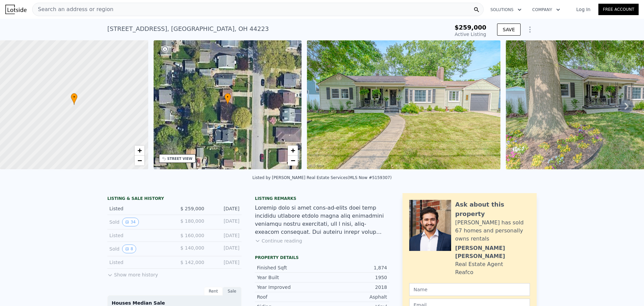 This screenshot has height=306, width=644. I want to click on span: Search an address or region, so click(73, 9).